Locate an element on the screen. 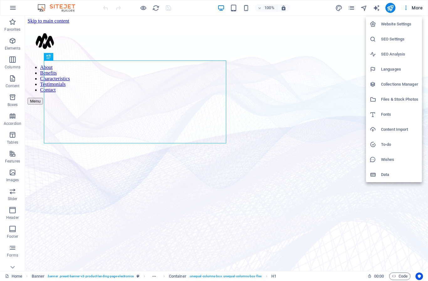  h6: Languages is located at coordinates (400, 69).